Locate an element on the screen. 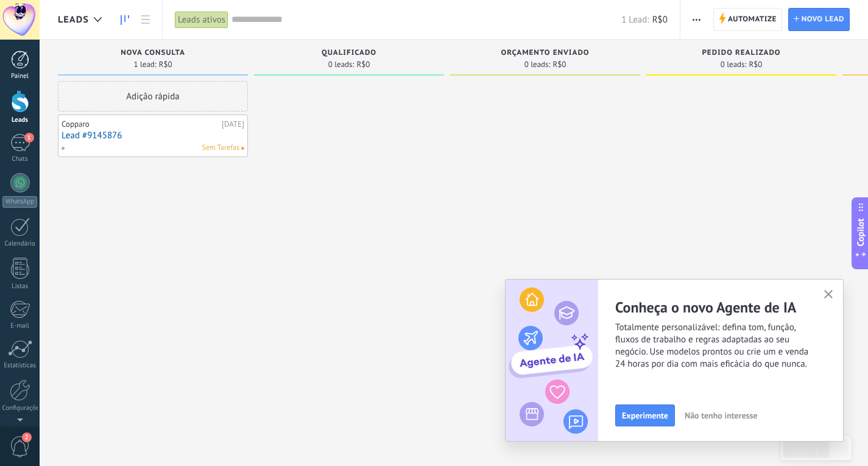 The width and height of the screenshot is (868, 466). div: Qualificado is located at coordinates (349, 54).